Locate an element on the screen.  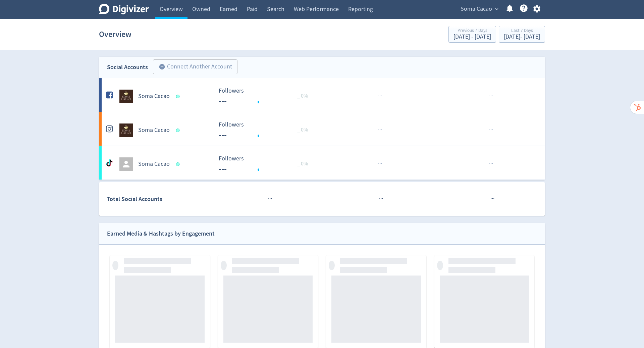
div: Social Accounts is located at coordinates (128, 67).